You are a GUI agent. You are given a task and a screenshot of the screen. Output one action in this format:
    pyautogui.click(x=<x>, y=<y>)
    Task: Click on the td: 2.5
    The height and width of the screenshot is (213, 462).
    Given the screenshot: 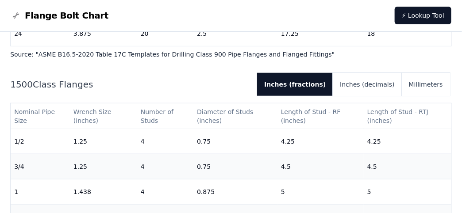 What is the action you would take?
    pyautogui.click(x=235, y=33)
    